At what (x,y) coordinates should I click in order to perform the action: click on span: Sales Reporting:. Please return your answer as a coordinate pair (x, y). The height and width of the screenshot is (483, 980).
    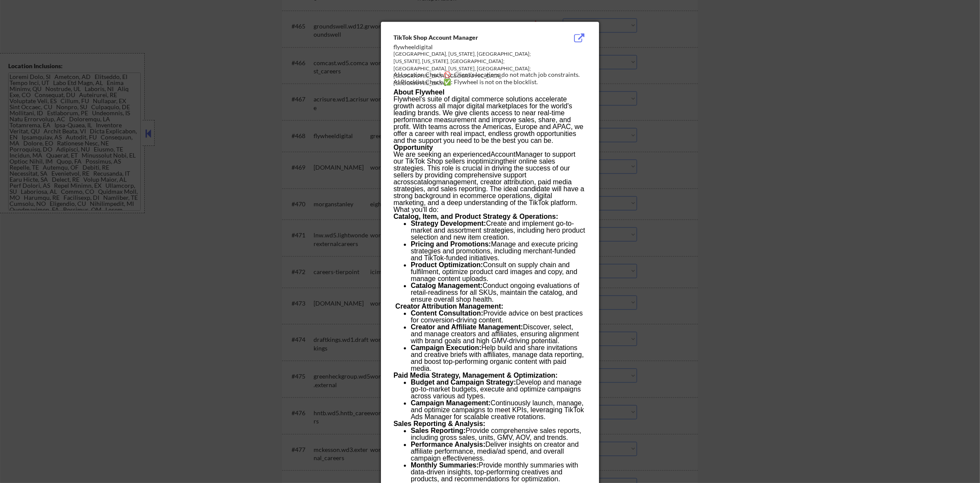
    Looking at the image, I should click on (438, 430).